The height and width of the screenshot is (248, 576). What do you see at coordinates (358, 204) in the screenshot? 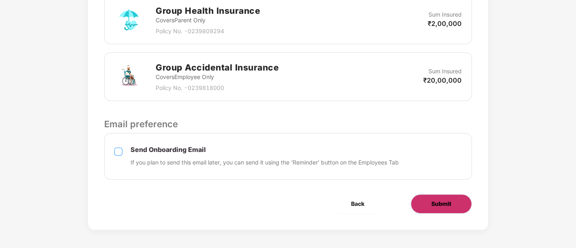
I see `span: Back` at bounding box center [358, 204].